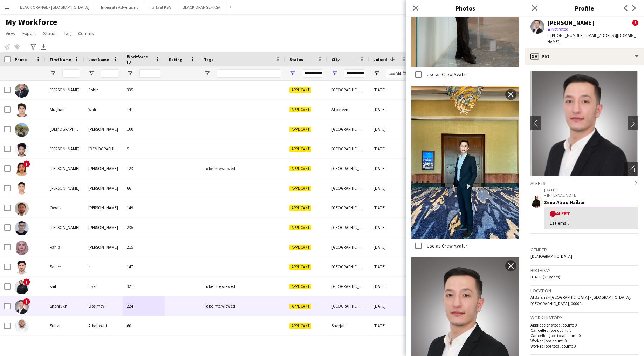 This screenshot has height=356, width=644. Describe the element at coordinates (22, 189) in the screenshot. I see `img: Nasser Ahmed` at that location.